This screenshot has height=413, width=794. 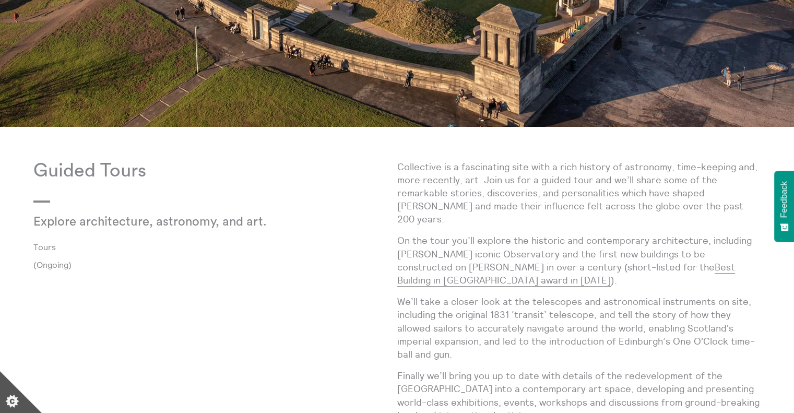 What do you see at coordinates (215, 265) in the screenshot?
I see `p: (Ongoing)` at bounding box center [215, 265].